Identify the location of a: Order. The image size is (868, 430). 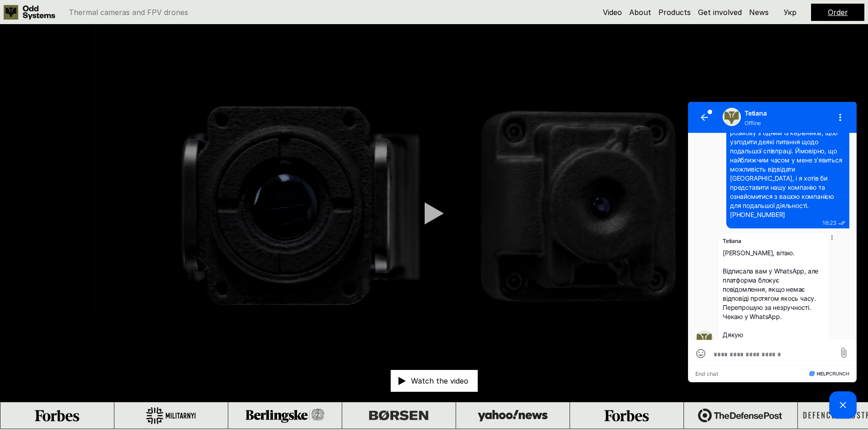
(838, 12).